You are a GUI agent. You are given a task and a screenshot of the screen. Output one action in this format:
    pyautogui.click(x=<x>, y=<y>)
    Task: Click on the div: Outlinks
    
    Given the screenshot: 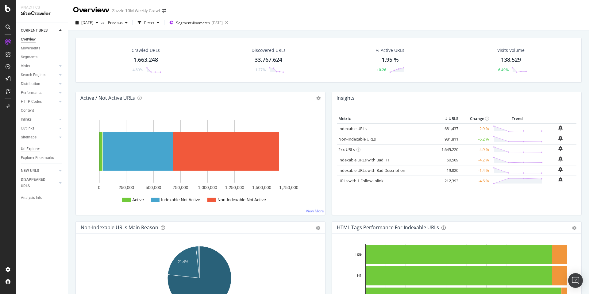 What is the action you would take?
    pyautogui.click(x=28, y=128)
    